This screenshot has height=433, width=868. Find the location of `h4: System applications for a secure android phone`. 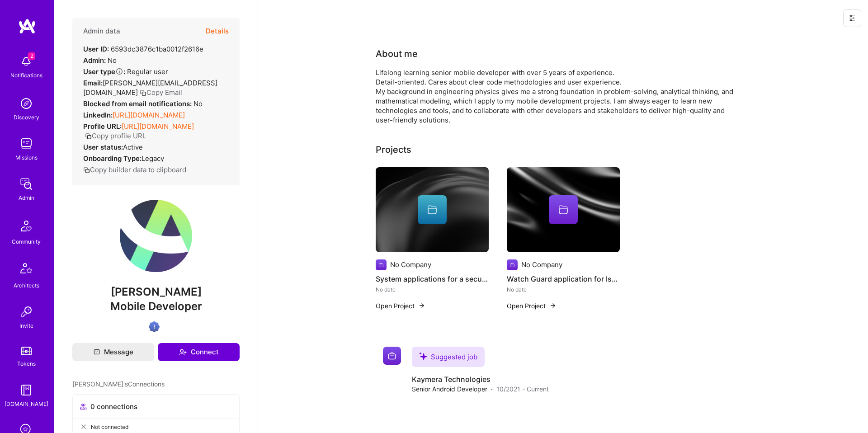

h4: System applications for a secure android phone is located at coordinates (432, 279).